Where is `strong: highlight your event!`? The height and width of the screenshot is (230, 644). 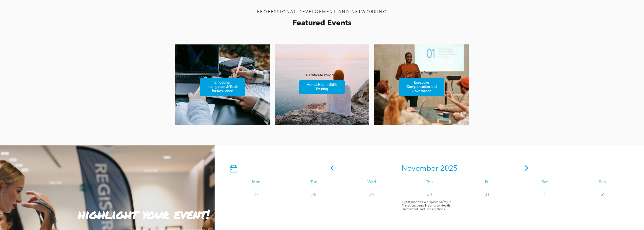 strong: highlight your event! is located at coordinates (144, 214).